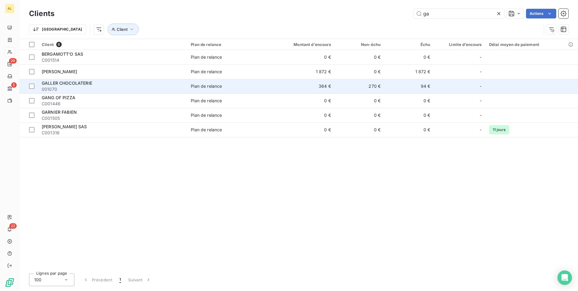 The image size is (578, 291). What do you see at coordinates (120, 280) in the screenshot?
I see `button: 1` at bounding box center [120, 280].